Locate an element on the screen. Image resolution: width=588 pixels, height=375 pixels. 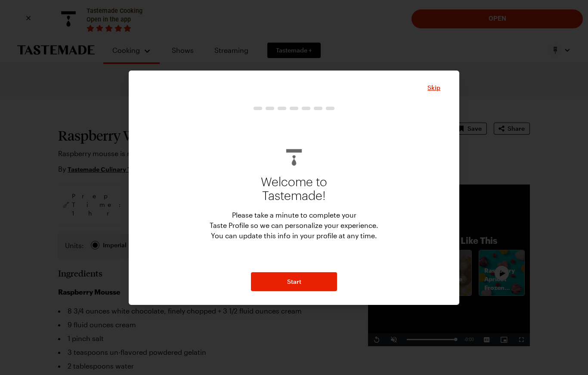
p: Welcome to Tastemade! is located at coordinates (294, 189).